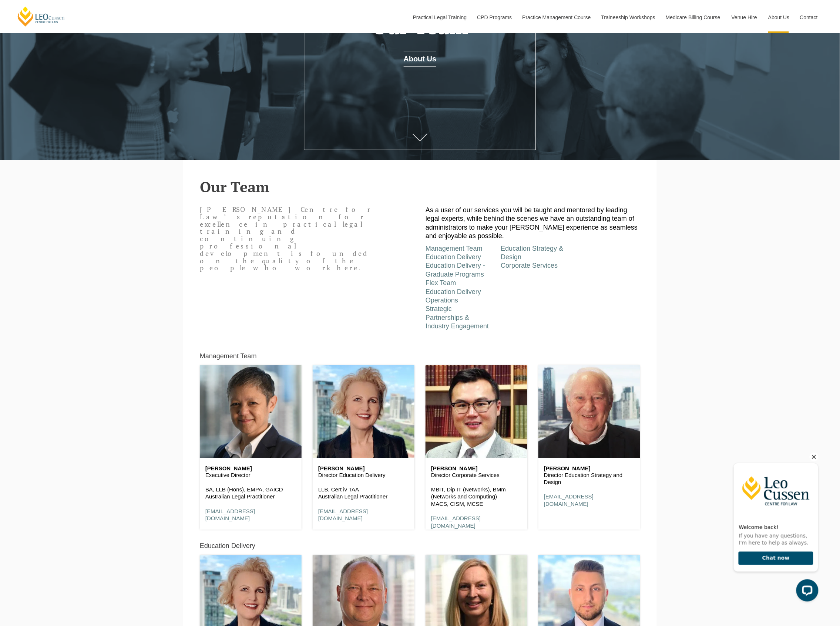 This screenshot has width=840, height=626. I want to click on p: Executive Director, so click(250, 475).